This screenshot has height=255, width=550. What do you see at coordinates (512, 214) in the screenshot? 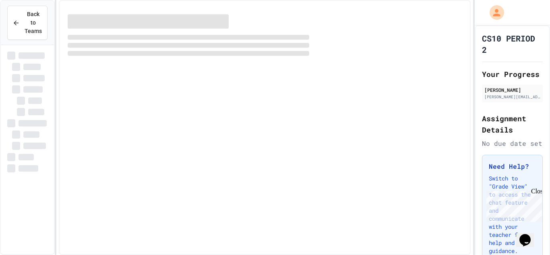
I see `p: Switch to "Grade View" to access the chat feature and communicate with your teacher for help and ...` at bounding box center [512, 214].